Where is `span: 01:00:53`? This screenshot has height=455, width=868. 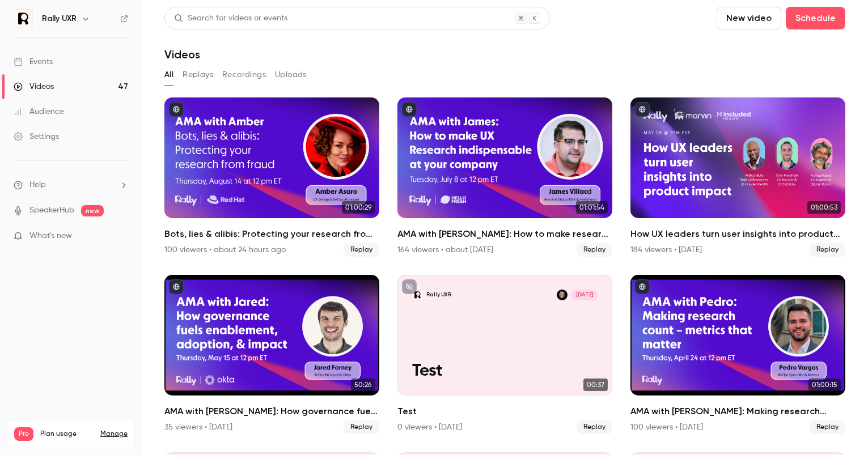 span: 01:00:53 is located at coordinates (824, 207).